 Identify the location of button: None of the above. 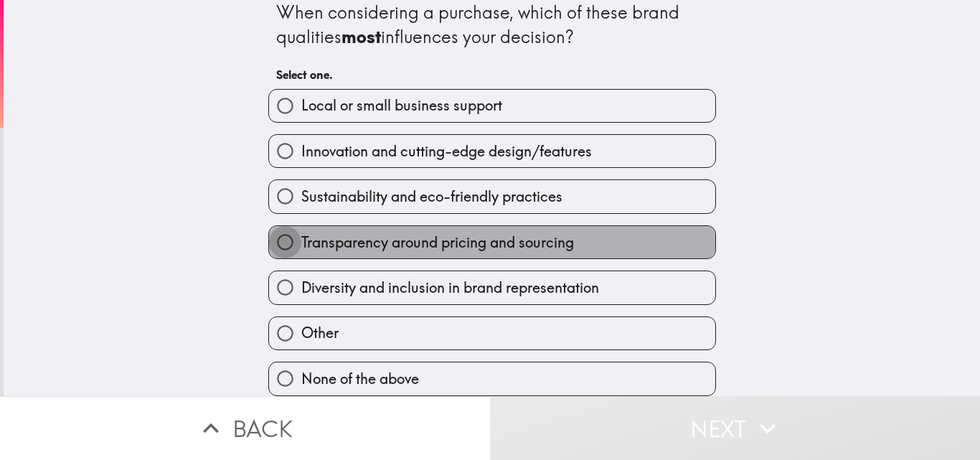
(492, 379).